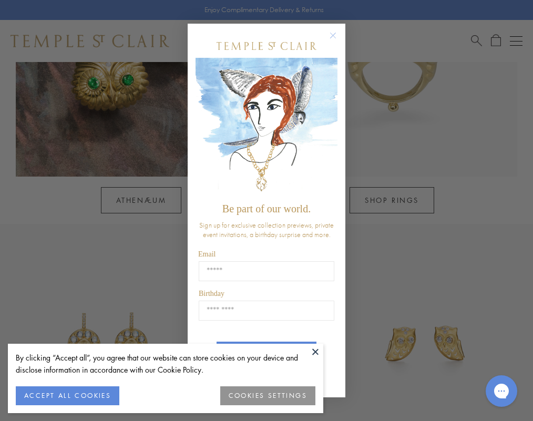 The image size is (533, 421). What do you see at coordinates (266, 271) in the screenshot?
I see `input: Email` at bounding box center [266, 271].